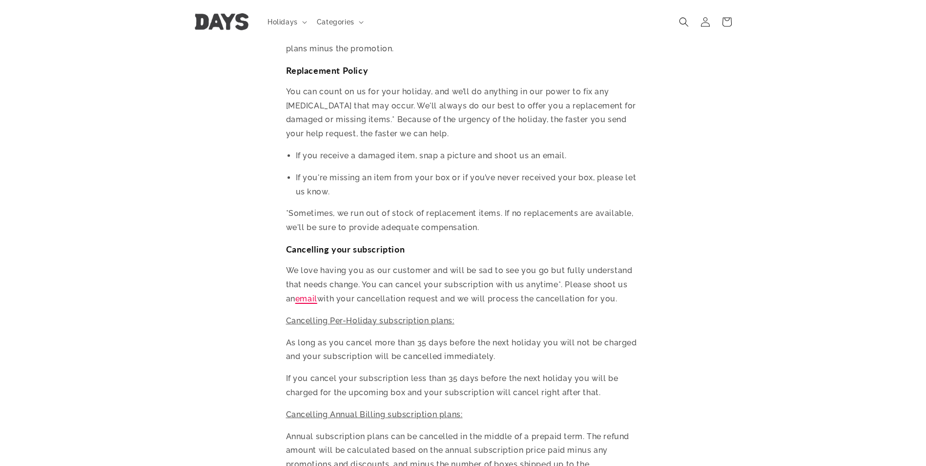 Image resolution: width=926 pixels, height=466 pixels. Describe the element at coordinates (463, 113) in the screenshot. I see `p: You can count on us for your holiday, and we’ll do anything in our power to fix any [MEDICAL_DATA...` at that location.